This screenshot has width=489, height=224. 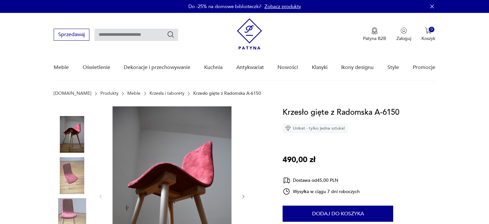 I want to click on div: Unikat - tylko jedna sztuka!, so click(x=315, y=128).